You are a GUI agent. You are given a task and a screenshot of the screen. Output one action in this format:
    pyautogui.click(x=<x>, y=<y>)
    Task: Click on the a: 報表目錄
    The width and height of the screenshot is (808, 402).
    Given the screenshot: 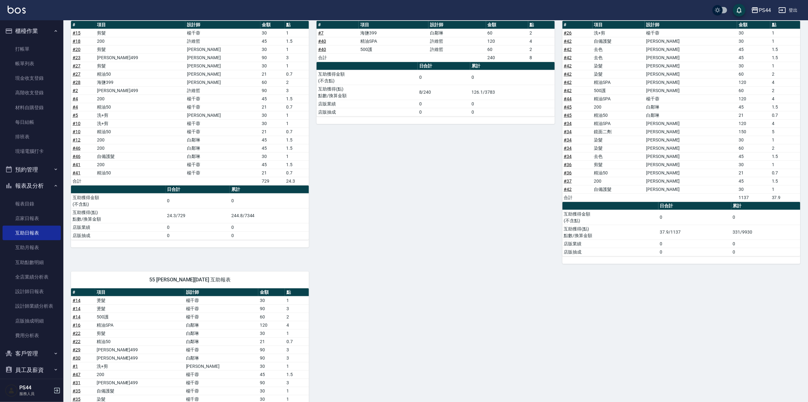 What is the action you would take?
    pyautogui.click(x=32, y=204)
    